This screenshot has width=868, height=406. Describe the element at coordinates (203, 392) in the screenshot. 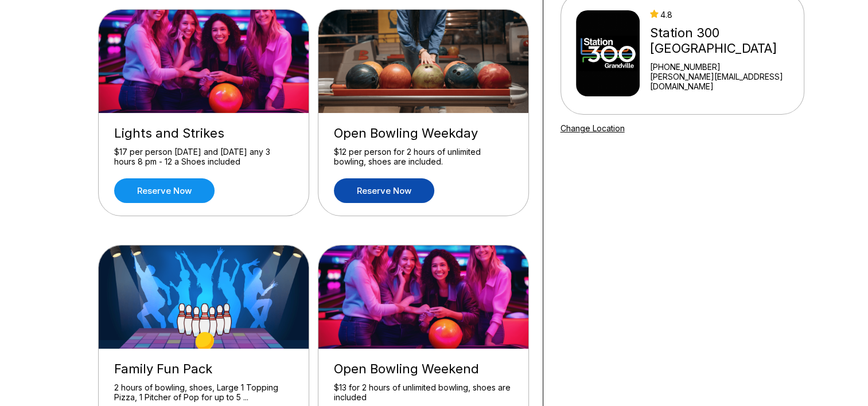

I see `div: 2 hours of bowling, shoes, Large 1 Topping Pizza, 1 Pitcher of Pop for up to 5 ...` at that location.